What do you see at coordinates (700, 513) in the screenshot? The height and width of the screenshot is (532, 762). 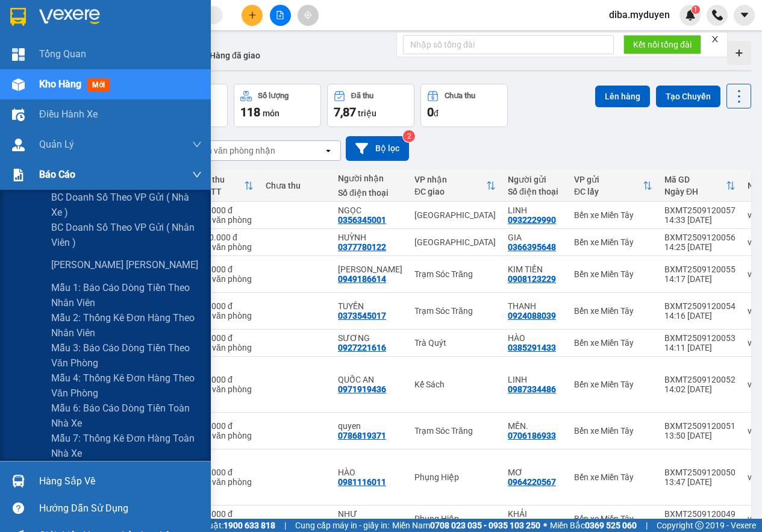 I see `div: BXMT2509120049` at bounding box center [700, 513].